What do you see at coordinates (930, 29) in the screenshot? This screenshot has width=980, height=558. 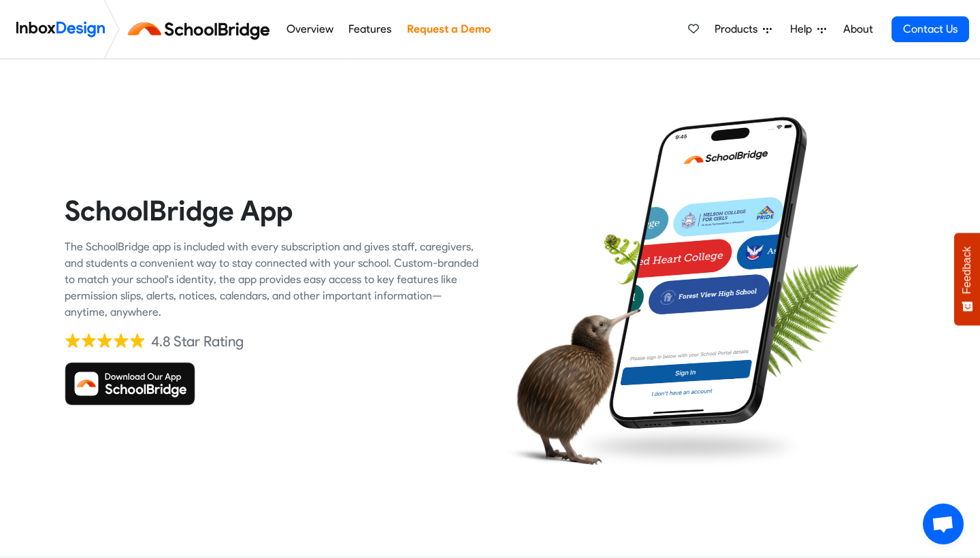 I see `a: Contact Us` at bounding box center [930, 29].